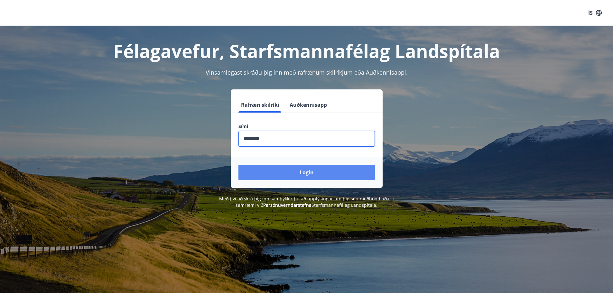  Describe the element at coordinates (287, 205) in the screenshot. I see `a: Persónuverndarstefna` at that location.